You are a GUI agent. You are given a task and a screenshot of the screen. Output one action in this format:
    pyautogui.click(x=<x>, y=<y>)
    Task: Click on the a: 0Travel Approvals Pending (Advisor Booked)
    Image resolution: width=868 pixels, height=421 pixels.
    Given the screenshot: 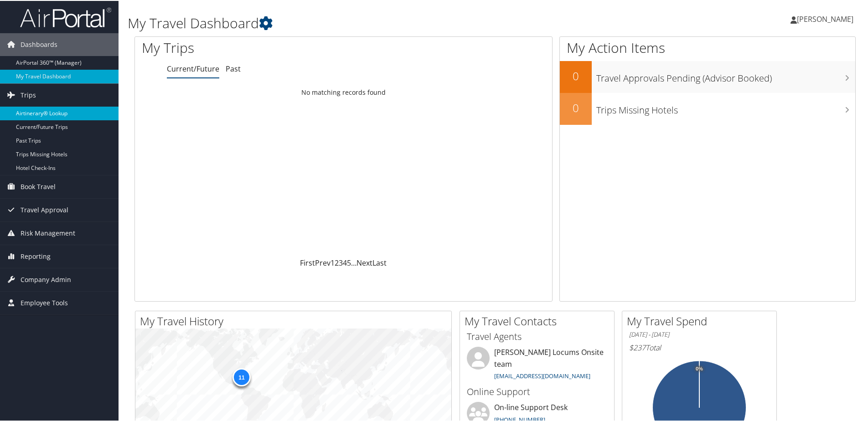 What is the action you would take?
    pyautogui.click(x=708, y=76)
    